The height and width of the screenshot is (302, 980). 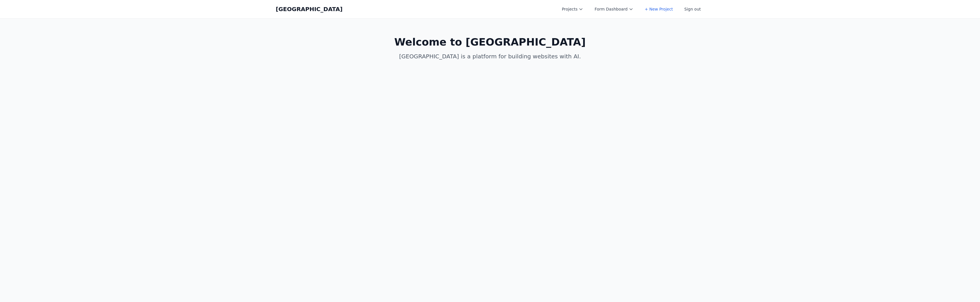 What do you see at coordinates (659, 9) in the screenshot?
I see `a: + New Project` at bounding box center [659, 9].